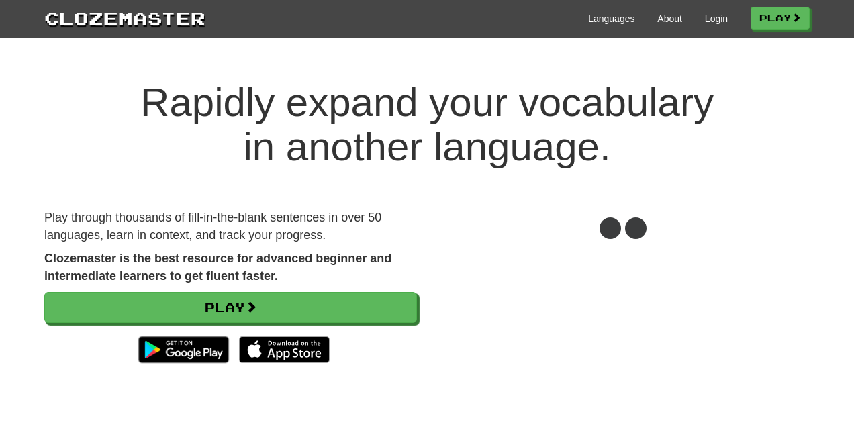 The width and height of the screenshot is (854, 439). I want to click on img: Download_on_the_App_Store_Badge_US-UK_135x40-25178aeef6eb6b83b96f5f2d004eda3bffbb37122de64afbaef7..., so click(284, 350).